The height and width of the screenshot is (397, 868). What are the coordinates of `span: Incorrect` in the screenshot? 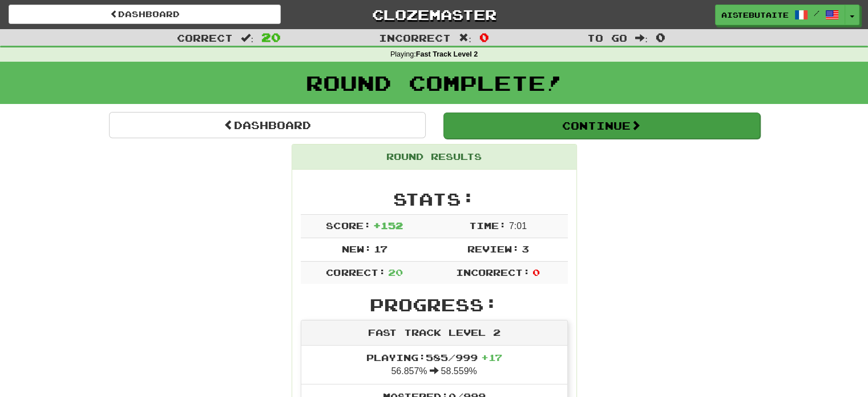 It's located at (415, 38).